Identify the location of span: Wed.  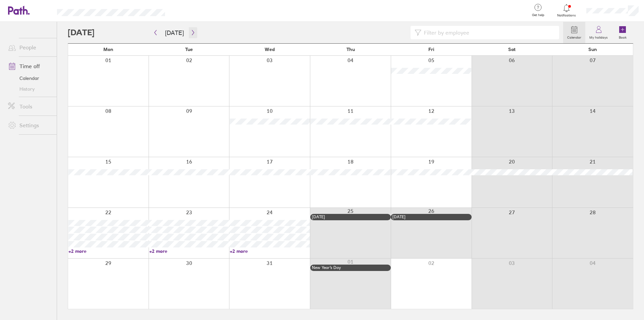
(269, 49).